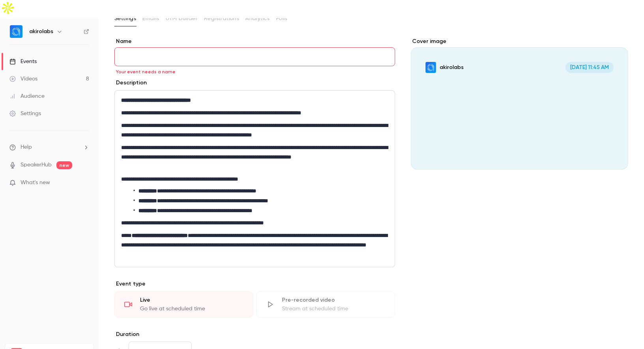 This screenshot has height=349, width=644. I want to click on section: description, so click(255, 179).